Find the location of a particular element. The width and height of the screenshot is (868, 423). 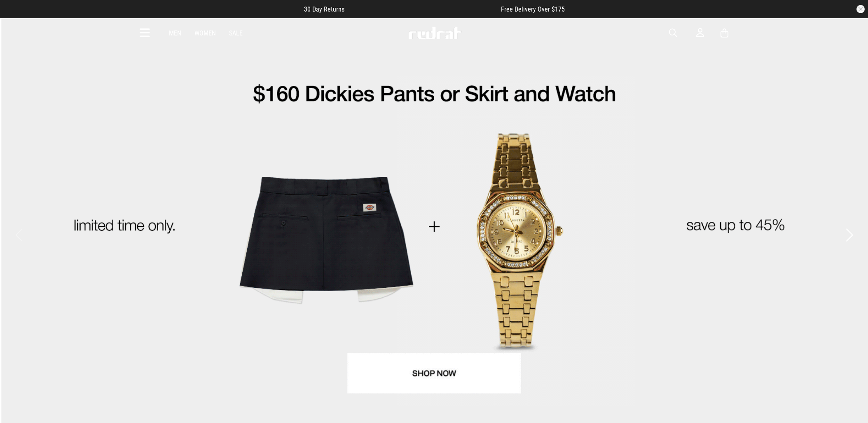

span: Free Delivery Over $175 is located at coordinates (533, 9).